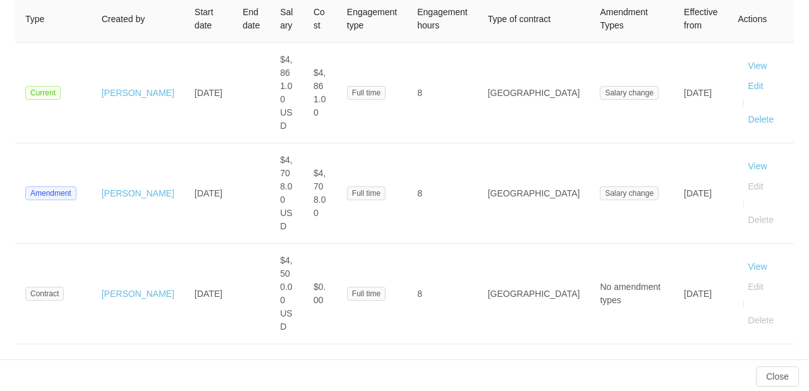  What do you see at coordinates (623, 18) in the screenshot?
I see `span: Amendment Types` at bounding box center [623, 18].